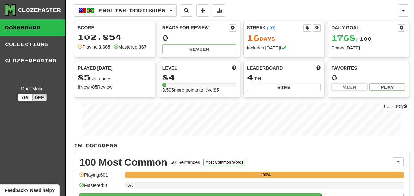 The width and height of the screenshot is (414, 196). What do you see at coordinates (30, 190) in the screenshot?
I see `span: Open feedback widget` at bounding box center [30, 190].